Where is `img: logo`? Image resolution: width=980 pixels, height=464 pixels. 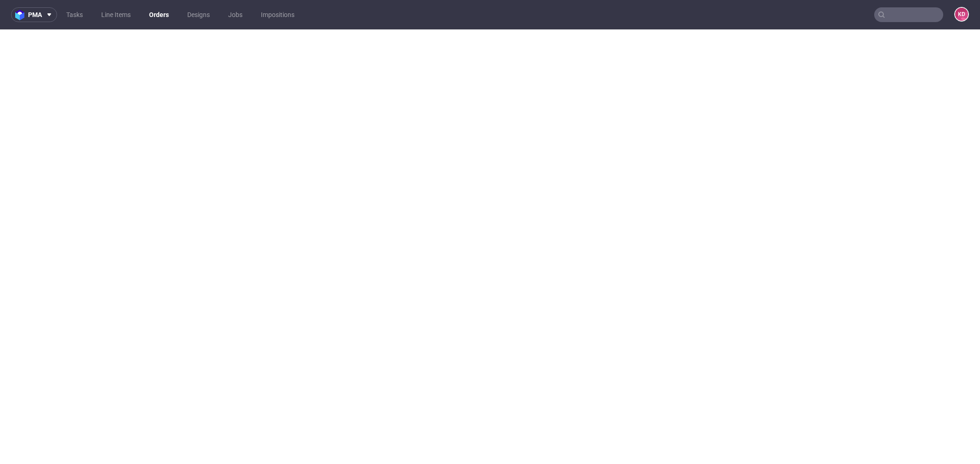 img: logo is located at coordinates (22, 15).